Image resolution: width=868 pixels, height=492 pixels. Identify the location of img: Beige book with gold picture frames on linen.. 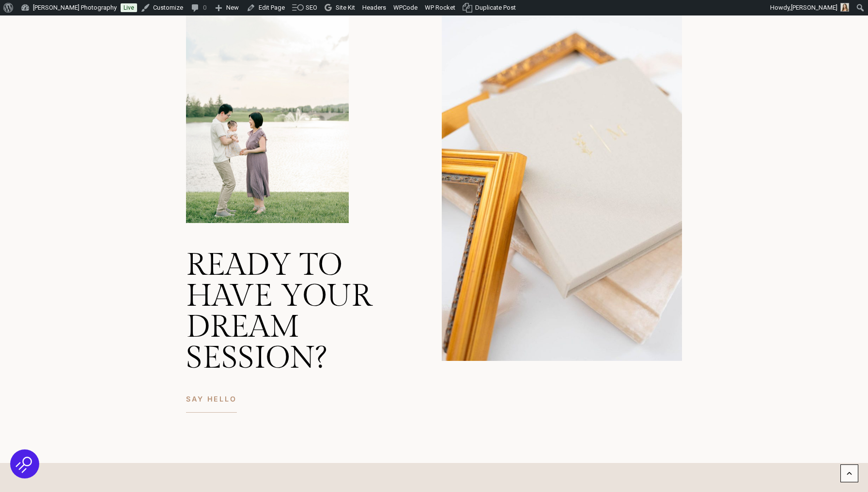
(562, 181).